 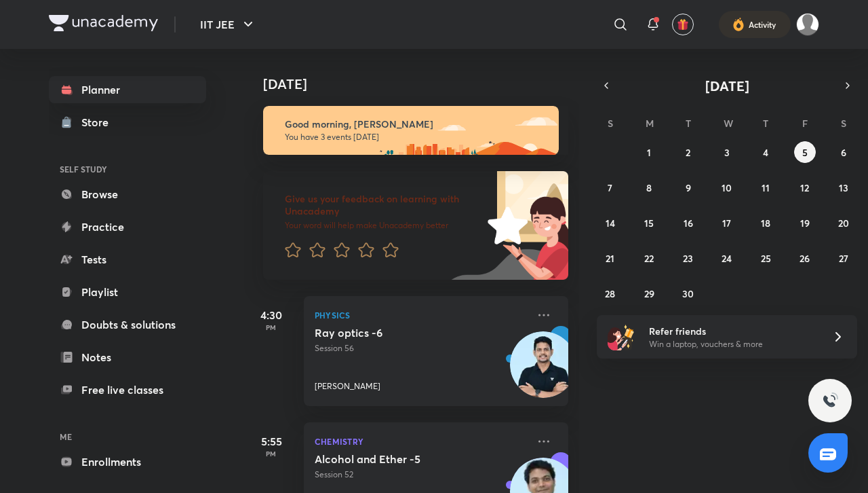 What do you see at coordinates (808, 25) in the screenshot?
I see `img: Tilak Soneji` at bounding box center [808, 25].